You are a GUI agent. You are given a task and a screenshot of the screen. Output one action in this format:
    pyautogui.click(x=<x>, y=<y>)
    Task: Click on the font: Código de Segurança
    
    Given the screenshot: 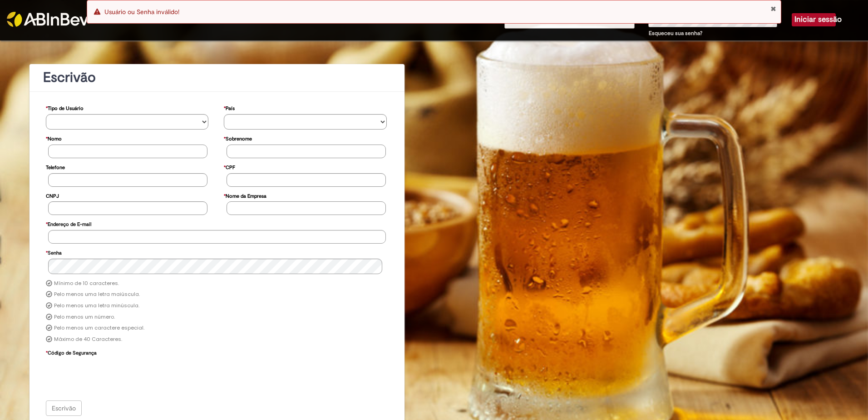 What is the action you would take?
    pyautogui.click(x=72, y=353)
    